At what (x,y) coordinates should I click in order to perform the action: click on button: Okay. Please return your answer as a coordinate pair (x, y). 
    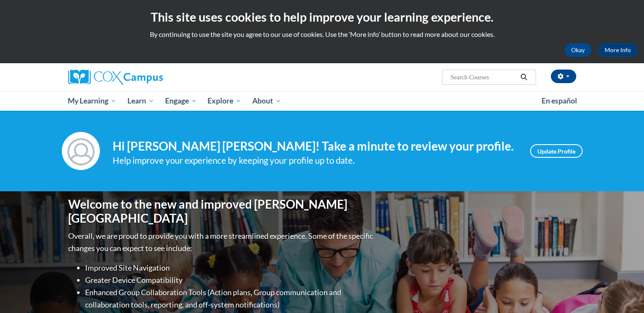
    Looking at the image, I should click on (578, 50).